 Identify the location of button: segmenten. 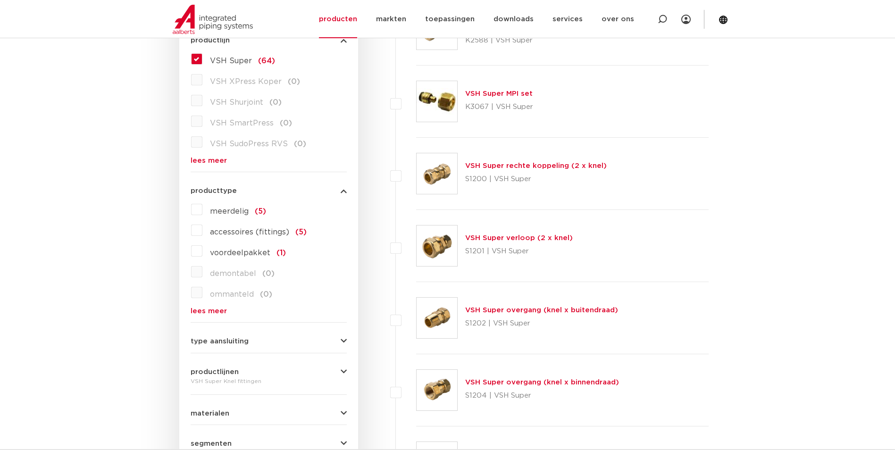
(268, 443).